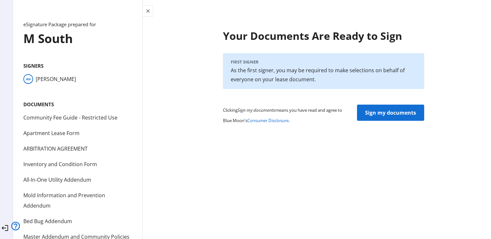 The width and height of the screenshot is (491, 239). I want to click on mat-icon: logout, so click(5, 228).